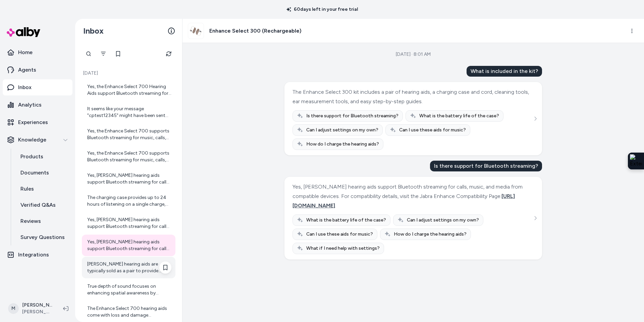 The width and height of the screenshot is (644, 322). What do you see at coordinates (33, 255) in the screenshot?
I see `p: Integrations` at bounding box center [33, 255].